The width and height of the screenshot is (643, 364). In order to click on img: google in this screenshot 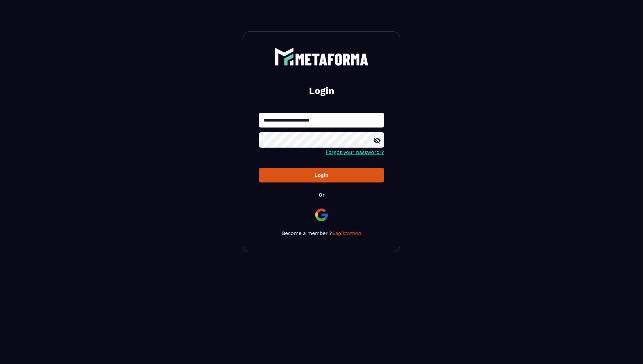, I will do `click(321, 214)`.